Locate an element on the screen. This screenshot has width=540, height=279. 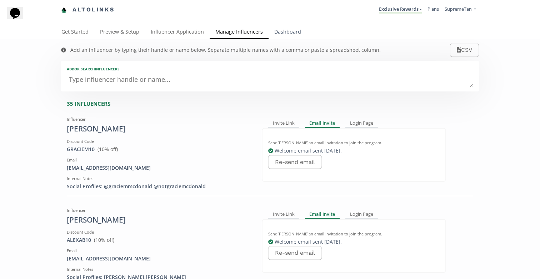
a: ALEXAB10 is located at coordinates (79, 240).